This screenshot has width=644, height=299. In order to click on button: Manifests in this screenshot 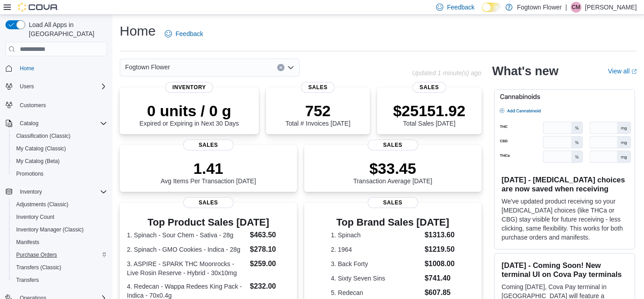, I will do `click(60, 242)`.